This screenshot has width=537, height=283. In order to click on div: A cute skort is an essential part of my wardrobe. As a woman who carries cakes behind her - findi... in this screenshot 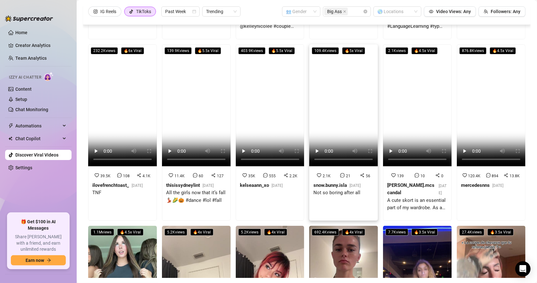, I will do `click(417, 204)`.